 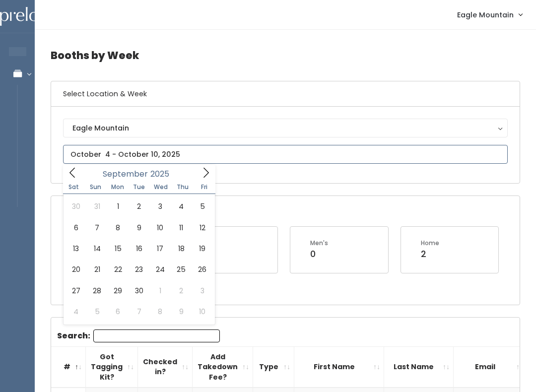 What do you see at coordinates (160, 206) in the screenshot?
I see `span: September 3, 2025` at bounding box center [160, 206].